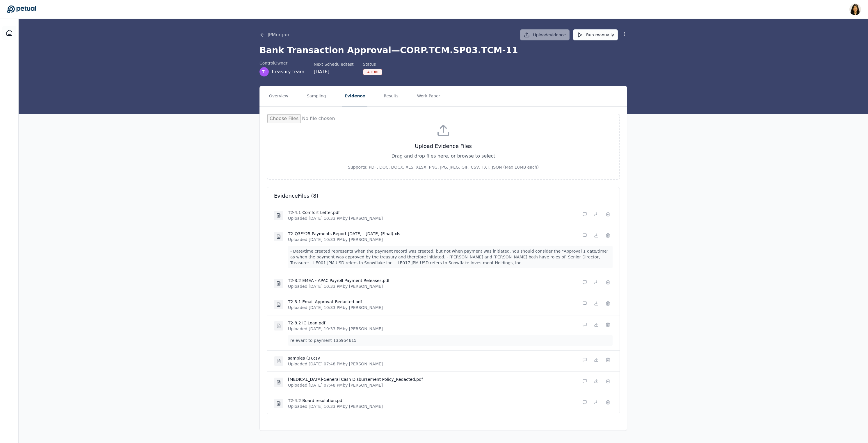  Describe the element at coordinates (336, 358) in the screenshot. I see `h4: samples (3).csv` at that location.